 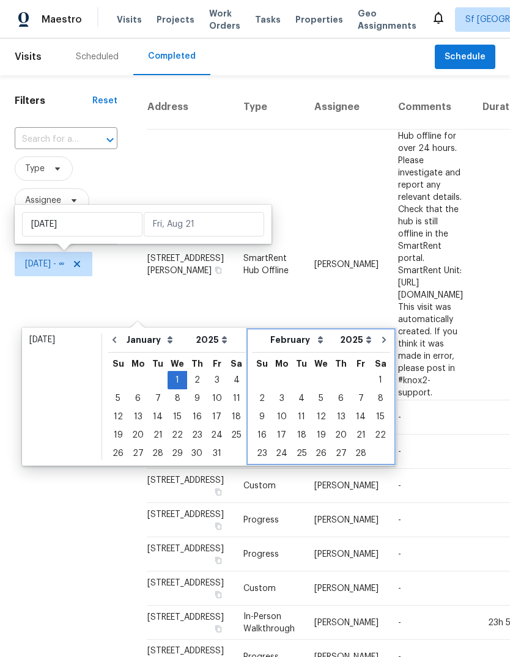 I want to click on div: Sat Jan 25 2025, so click(x=236, y=435).